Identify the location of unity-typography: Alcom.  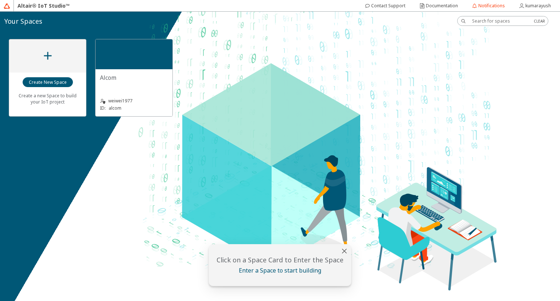
(134, 78).